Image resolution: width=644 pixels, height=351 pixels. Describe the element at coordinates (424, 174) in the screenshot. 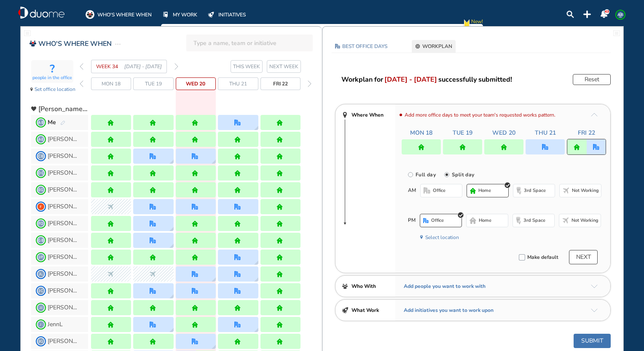

I see `label: Full day` at that location.